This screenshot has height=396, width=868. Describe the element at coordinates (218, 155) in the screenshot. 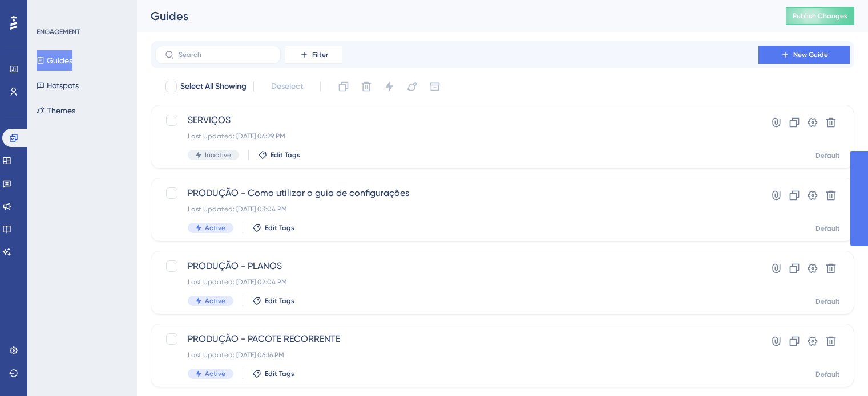

I see `span: Inactive` at that location.